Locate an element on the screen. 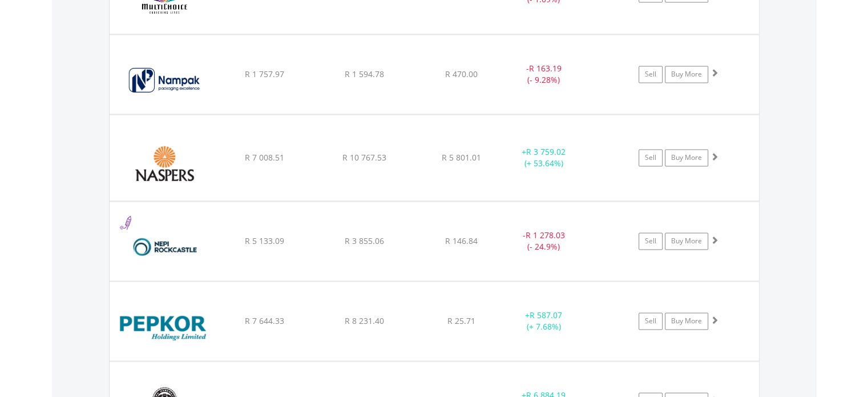  span: R 10 767.53 is located at coordinates (364, 157).